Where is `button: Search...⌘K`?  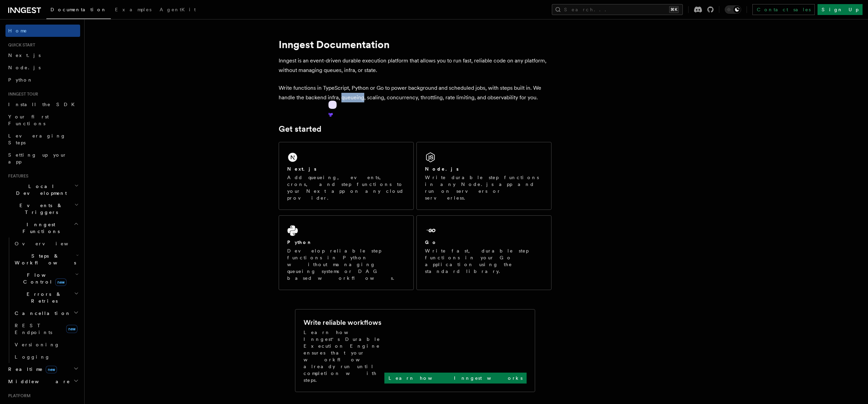 button: Search...⌘K is located at coordinates (618, 10).